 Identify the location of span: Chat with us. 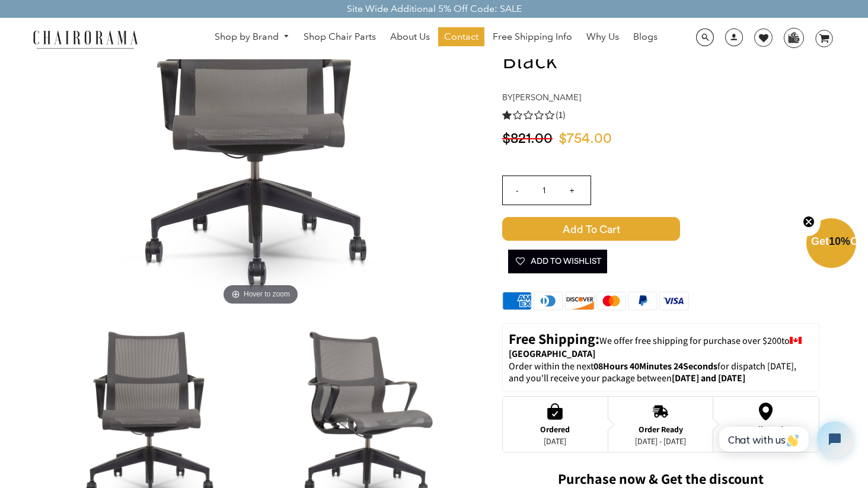
(57, 28).